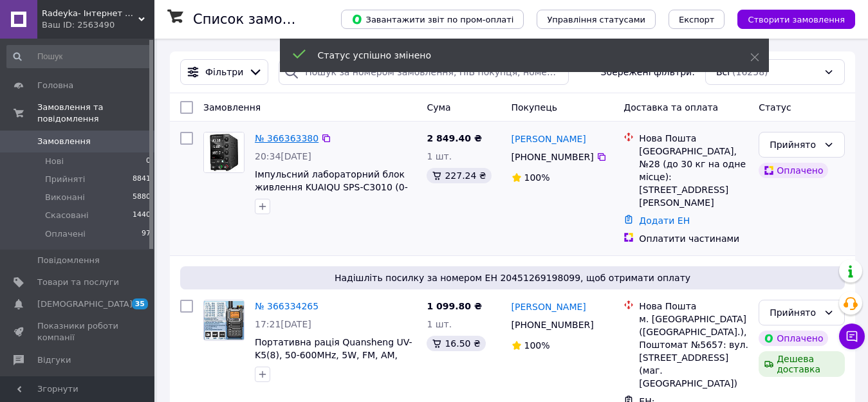 This screenshot has height=402, width=868. Describe the element at coordinates (224, 72) in the screenshot. I see `span: Фільтри` at that location.